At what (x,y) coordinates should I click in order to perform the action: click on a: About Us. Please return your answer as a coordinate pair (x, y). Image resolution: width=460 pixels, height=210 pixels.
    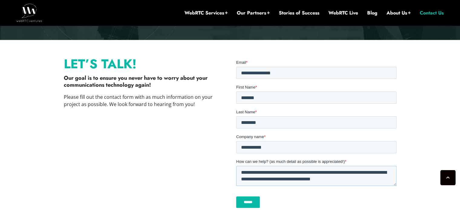
    Looking at the image, I should click on (399, 13).